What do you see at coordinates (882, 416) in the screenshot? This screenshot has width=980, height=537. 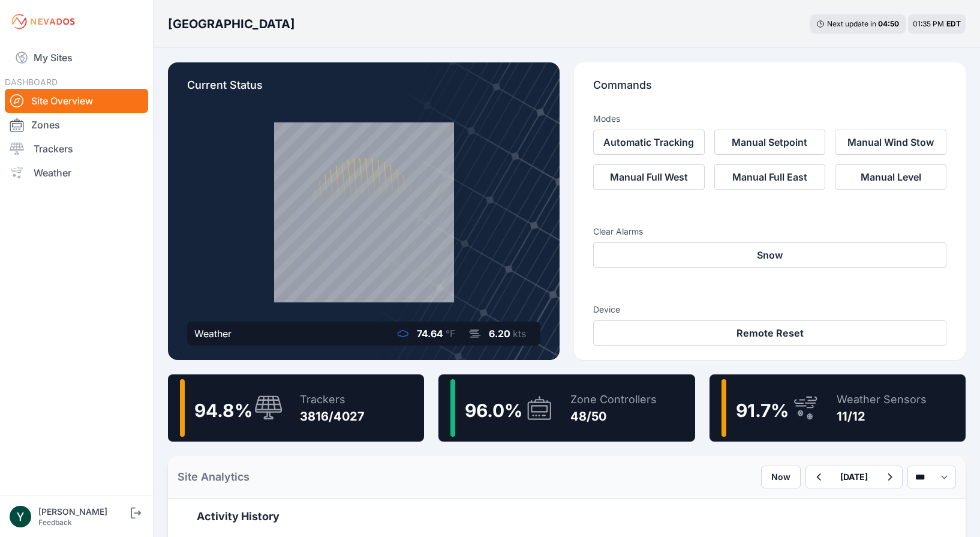 I see `div: 11/12` at bounding box center [882, 416].